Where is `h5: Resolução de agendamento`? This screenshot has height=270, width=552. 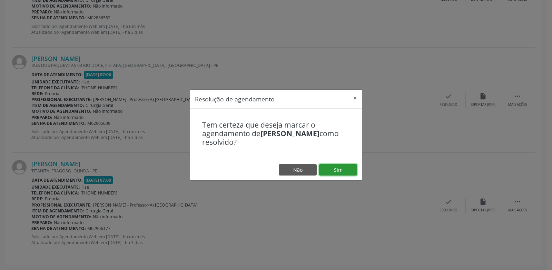 h5: Resolução de agendamento is located at coordinates (235, 99).